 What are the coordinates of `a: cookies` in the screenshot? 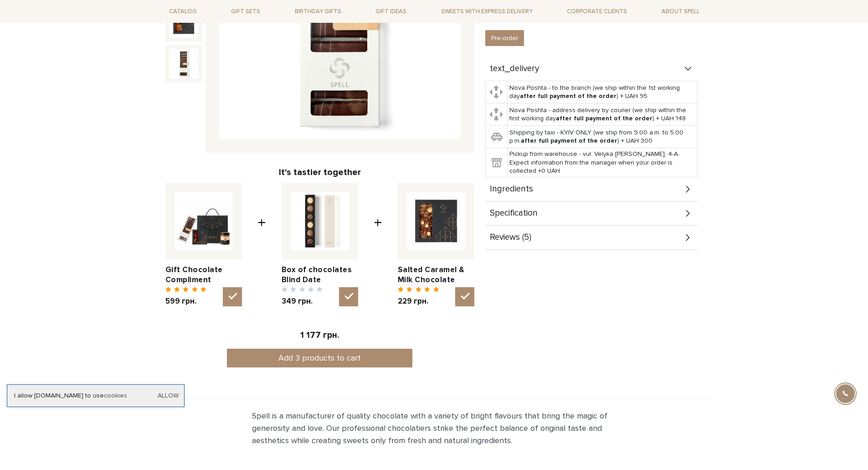 It's located at (116, 395).